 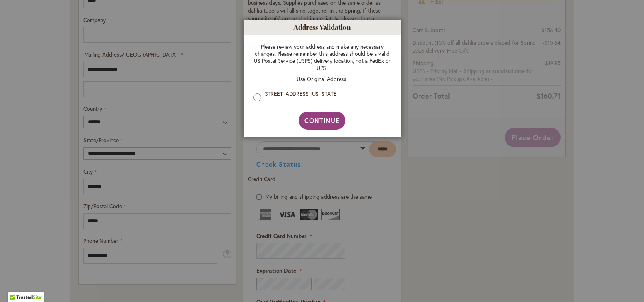 I want to click on button: Continue, so click(x=322, y=121).